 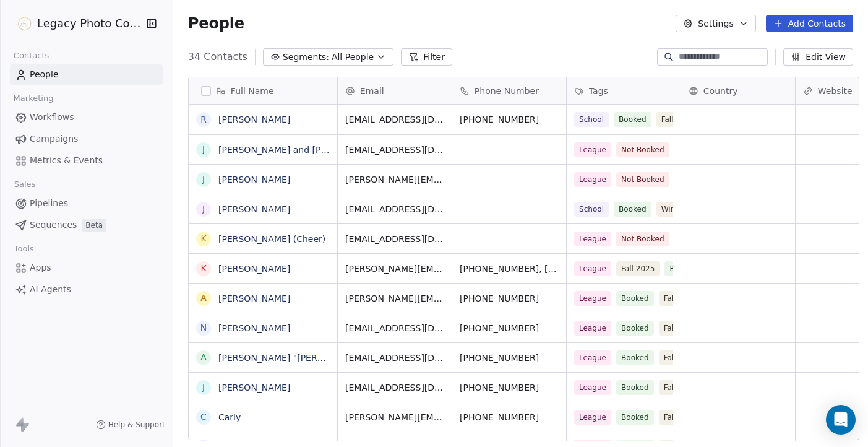 I want to click on a: Metrics & Events, so click(x=86, y=160).